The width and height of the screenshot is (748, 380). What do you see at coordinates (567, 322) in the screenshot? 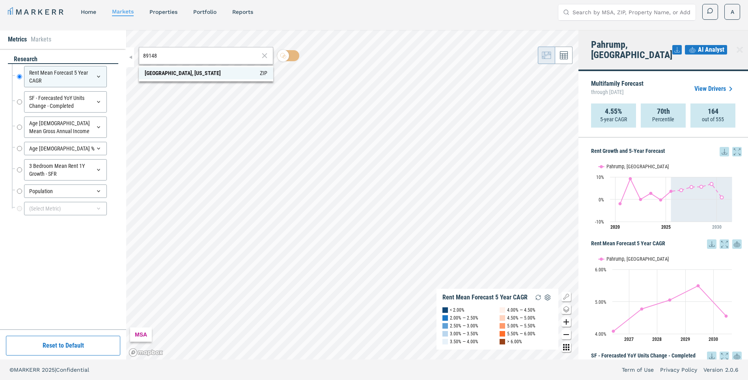
I see `button: Zoom in map button` at bounding box center [567, 322].